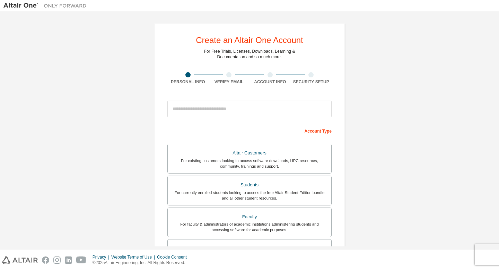  What do you see at coordinates (47, 6) in the screenshot?
I see `img: Altair One` at bounding box center [47, 6].